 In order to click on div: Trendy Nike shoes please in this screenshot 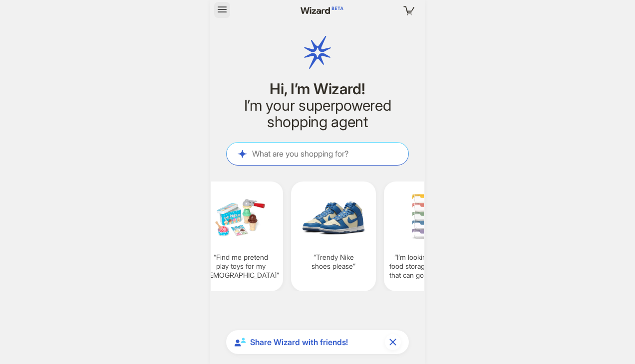, I will do `click(334, 237)`.